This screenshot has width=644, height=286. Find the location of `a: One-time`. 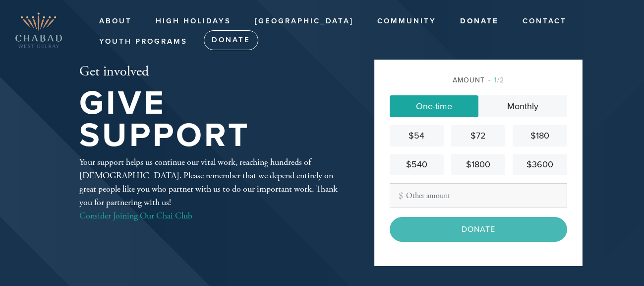

a: One-time is located at coordinates (433, 106).